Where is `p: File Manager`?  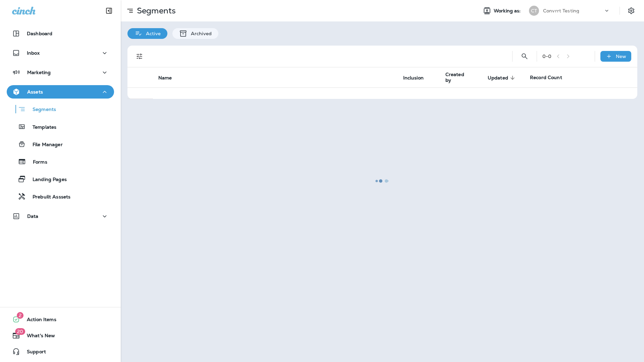
p: File Manager is located at coordinates (44, 145).